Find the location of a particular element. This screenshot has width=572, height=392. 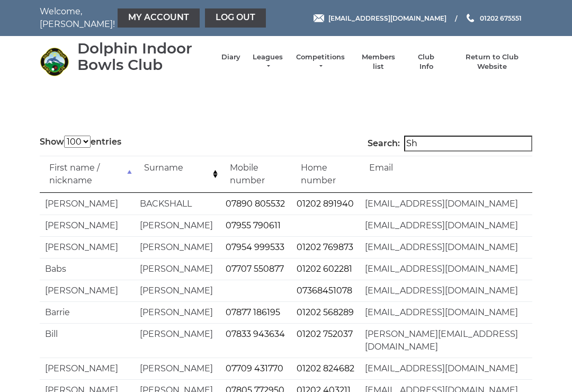

img: Email is located at coordinates (319, 18).